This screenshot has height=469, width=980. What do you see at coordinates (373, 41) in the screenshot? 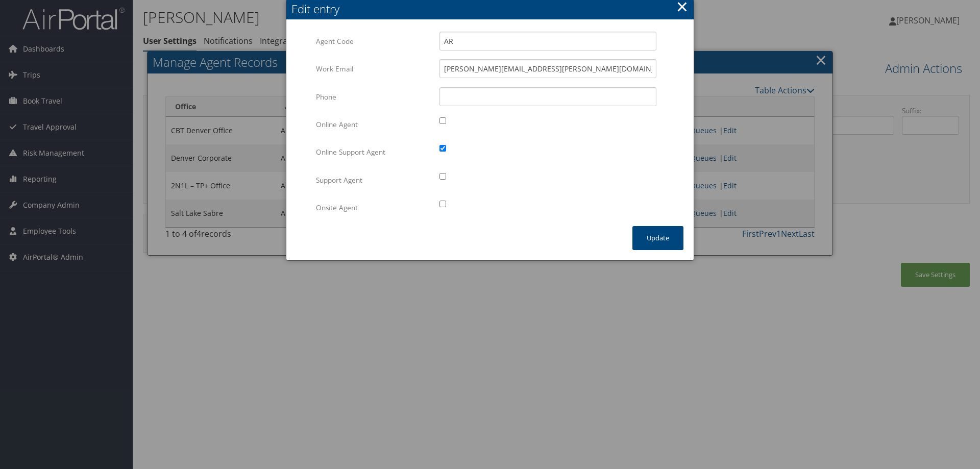
I see `label: Agent Code` at bounding box center [373, 41].